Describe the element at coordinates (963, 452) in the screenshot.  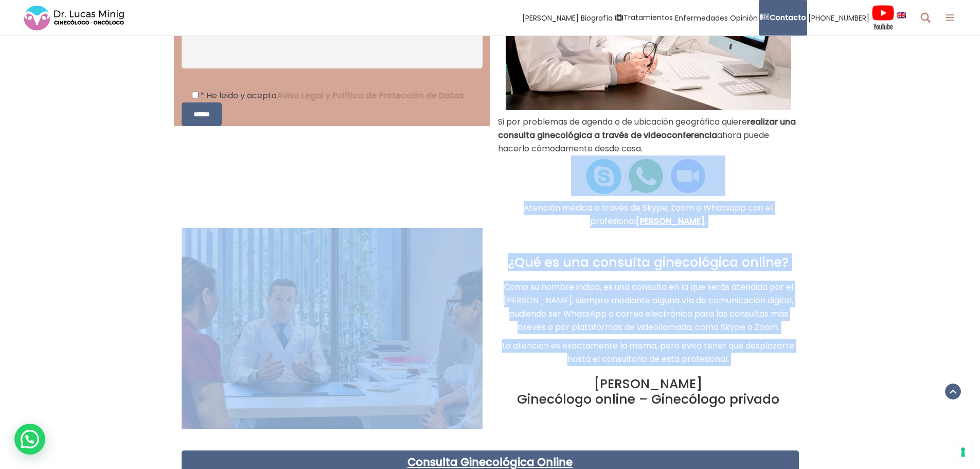
I see `button: Sus preferencias de consentimiento para tecnologías de seguimiento` at that location.